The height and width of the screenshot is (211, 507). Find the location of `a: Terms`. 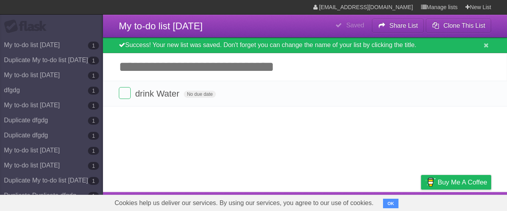

a: Terms is located at coordinates (392, 202).